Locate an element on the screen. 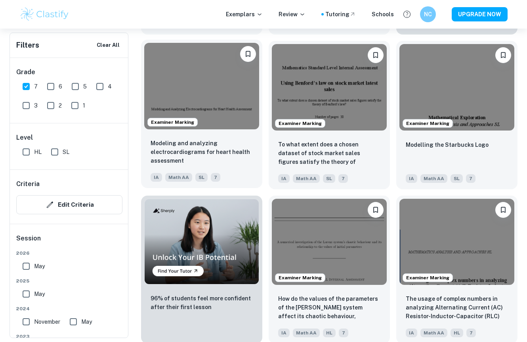 The width and height of the screenshot is (527, 342). button: NC is located at coordinates (428, 14).